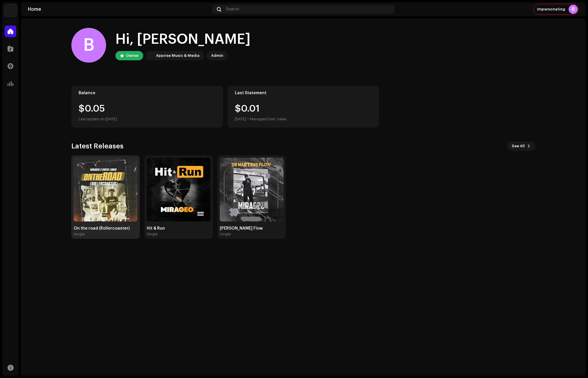 The image size is (588, 378). I want to click on button: See All, so click(521, 146).